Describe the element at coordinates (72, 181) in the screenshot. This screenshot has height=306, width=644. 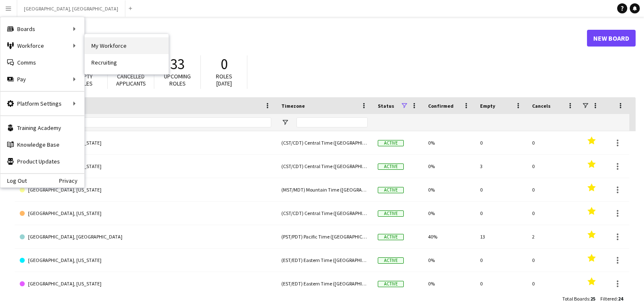
I see `a: Privacy` at that location.